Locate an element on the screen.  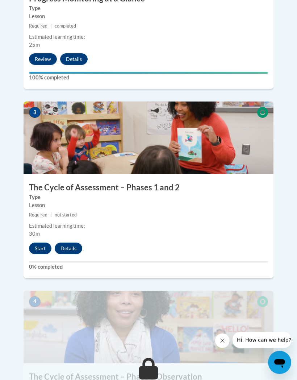
div: Your progress is located at coordinates (149, 73).